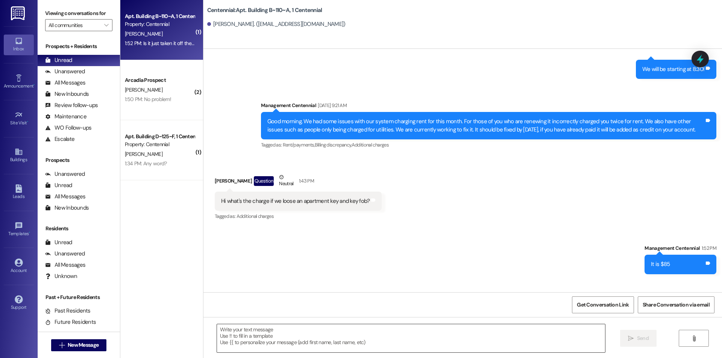 This screenshot has height=358, width=722. What do you see at coordinates (603, 305) in the screenshot?
I see `span: Get Conversation Link` at bounding box center [603, 305].